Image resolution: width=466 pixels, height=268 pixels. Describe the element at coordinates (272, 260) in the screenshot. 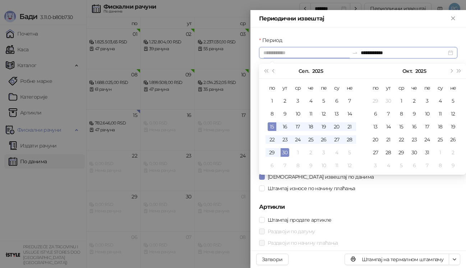

I see `button: Затвори` at that location.